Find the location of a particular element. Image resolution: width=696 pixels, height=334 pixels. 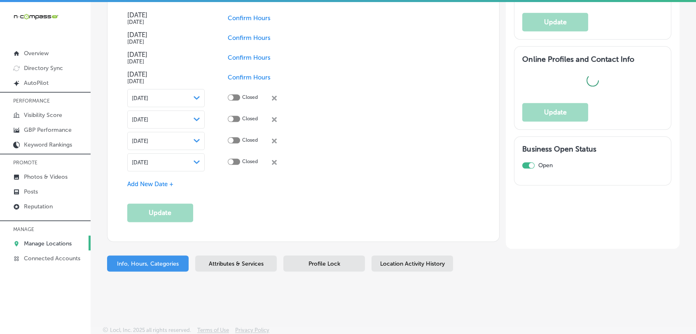

div: Domain Overview is located at coordinates (52, 51).